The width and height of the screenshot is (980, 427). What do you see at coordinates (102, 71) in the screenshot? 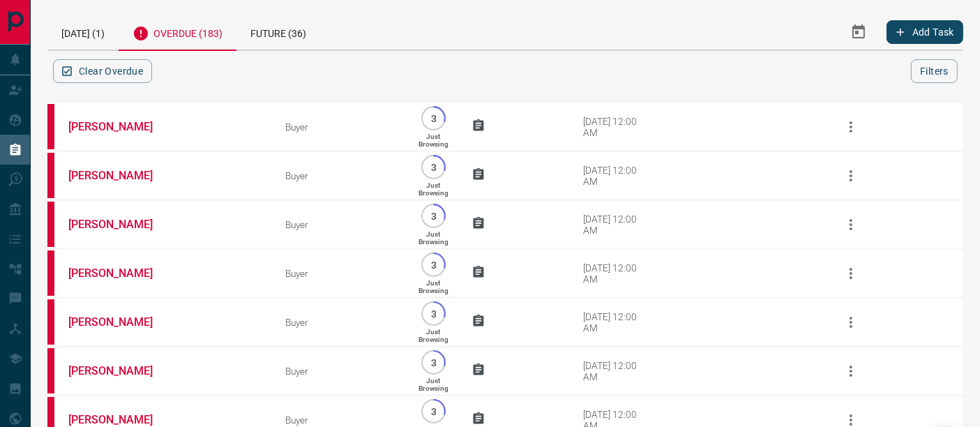
I see `button: Clear Overdue` at bounding box center [102, 71].